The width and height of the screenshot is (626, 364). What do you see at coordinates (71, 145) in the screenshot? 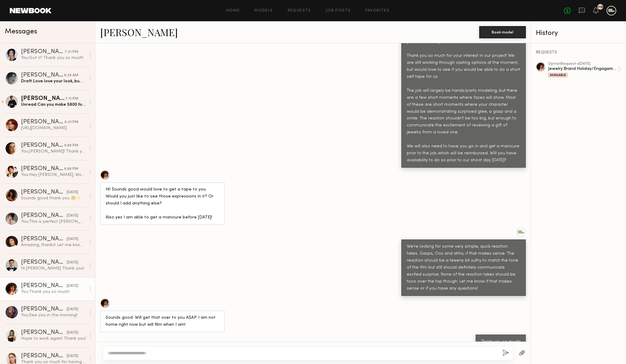
I see `div: 6:09 PM` at bounding box center [71, 145].